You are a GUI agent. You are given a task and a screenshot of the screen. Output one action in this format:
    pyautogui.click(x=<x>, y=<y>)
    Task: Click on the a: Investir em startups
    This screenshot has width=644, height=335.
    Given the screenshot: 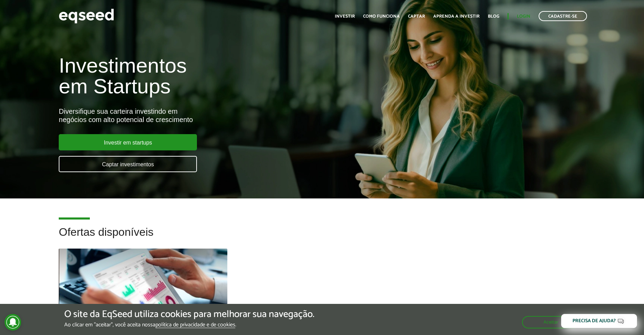 What is the action you would take?
    pyautogui.click(x=128, y=142)
    